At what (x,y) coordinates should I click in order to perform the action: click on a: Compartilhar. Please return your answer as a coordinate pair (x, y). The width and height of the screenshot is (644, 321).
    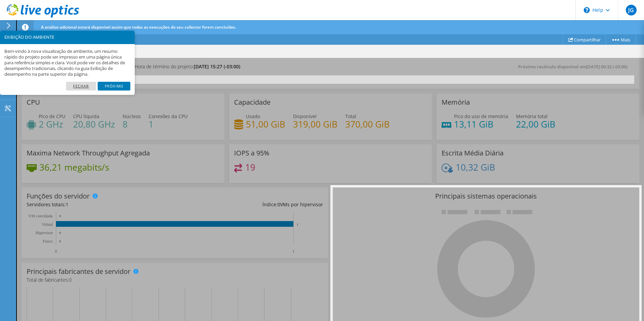
    Looking at the image, I should click on (584, 40).